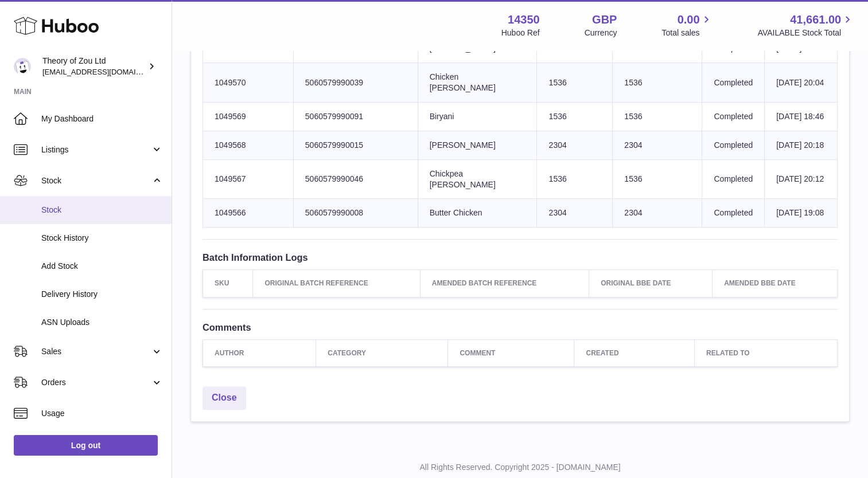 This screenshot has height=478, width=868. What do you see at coordinates (96, 383) in the screenshot?
I see `span: Orders` at bounding box center [96, 383].